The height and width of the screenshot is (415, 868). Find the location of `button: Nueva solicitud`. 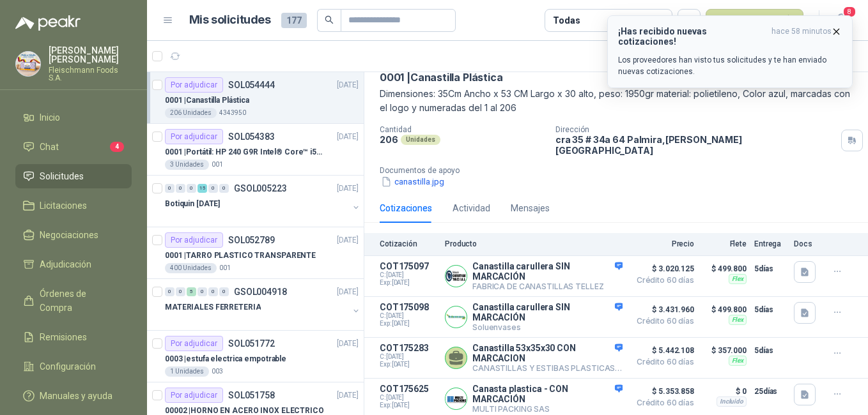

button: Nueva solicitud is located at coordinates (754, 20).